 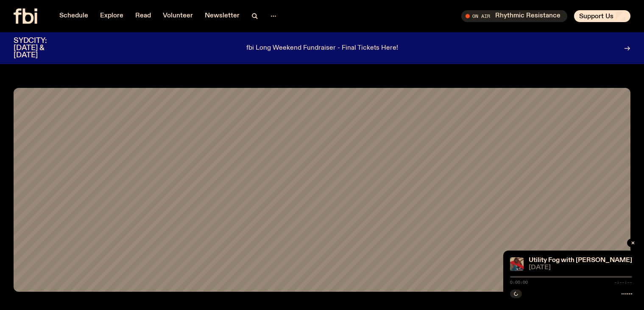 What do you see at coordinates (517, 264) in the screenshot?
I see `img: Cover to Mikoo's album It Floats` at bounding box center [517, 264].